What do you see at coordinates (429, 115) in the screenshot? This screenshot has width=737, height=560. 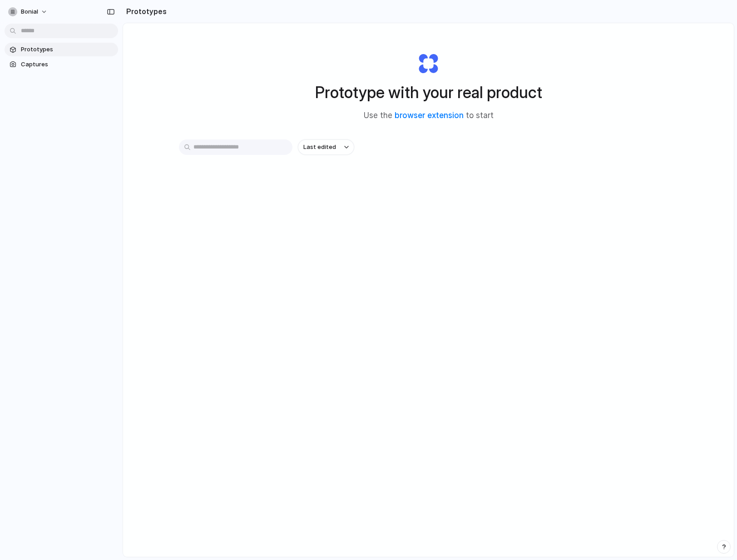 I see `a: browser extension` at bounding box center [429, 115].